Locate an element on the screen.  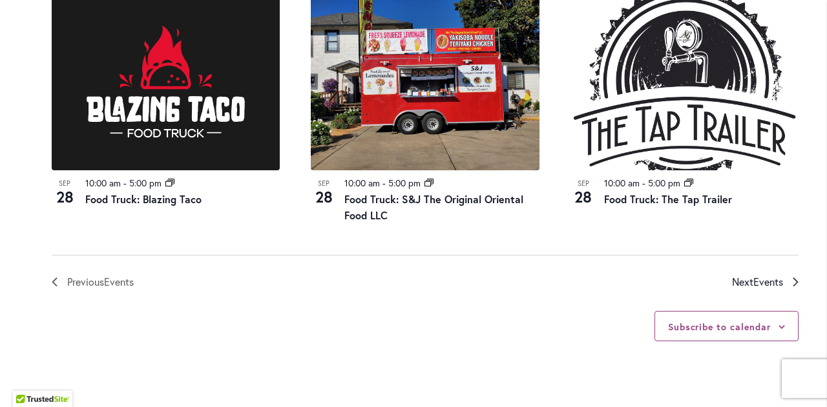
a: Food Truck: S&J The Original Oriental Food LLC is located at coordinates (433, 207).